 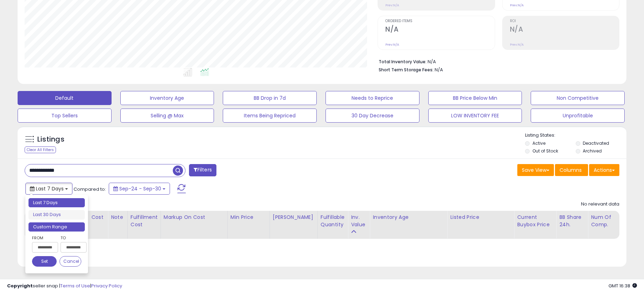 What do you see at coordinates (622, 286) in the screenshot?
I see `span: 2025-10-8 16:38 GMT` at bounding box center [622, 286].